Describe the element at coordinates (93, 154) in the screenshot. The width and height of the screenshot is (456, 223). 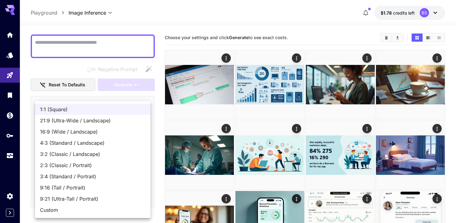
I see `span: 3:2 (Classic / Landscape)` at that location.